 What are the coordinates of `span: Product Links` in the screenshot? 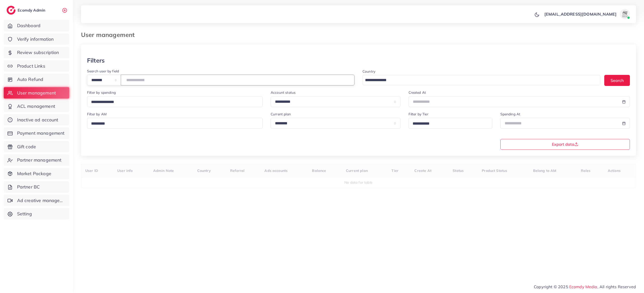 It's located at (31, 66).